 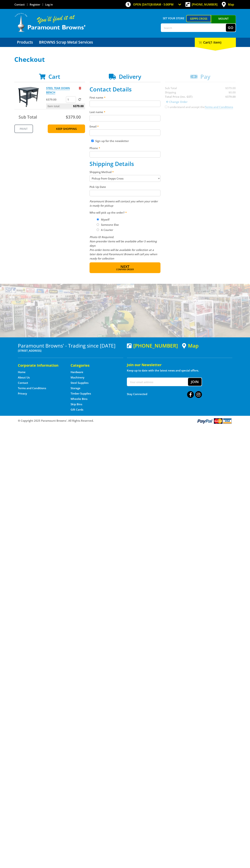 What do you see at coordinates (125, 104) in the screenshot?
I see `input: Please enter your first name.` at bounding box center [125, 104].